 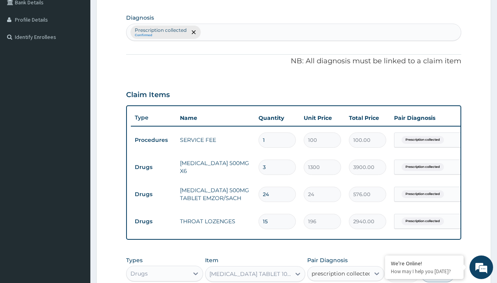 I want to click on div: Minimize live chat window, so click(x=138, y=13).